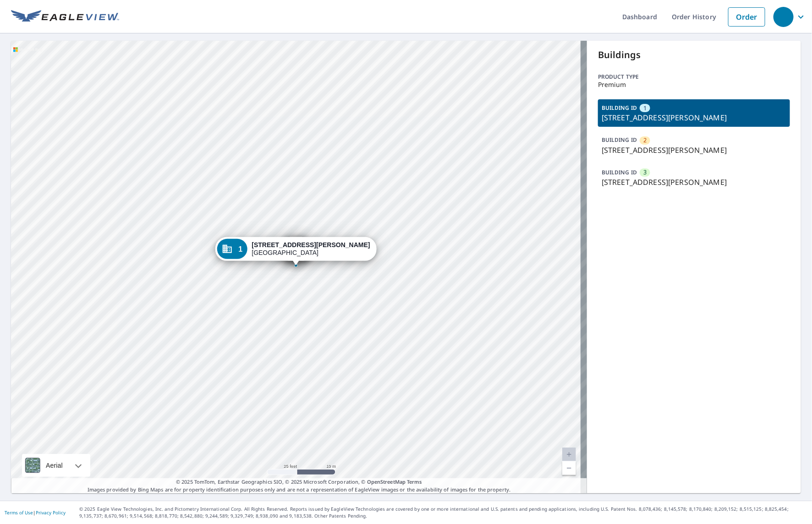  I want to click on img: EV Logo, so click(65, 17).